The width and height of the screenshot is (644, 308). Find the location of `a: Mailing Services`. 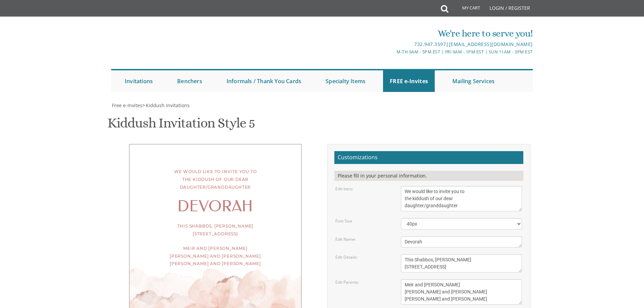

a: Mailing Services is located at coordinates (473, 81).